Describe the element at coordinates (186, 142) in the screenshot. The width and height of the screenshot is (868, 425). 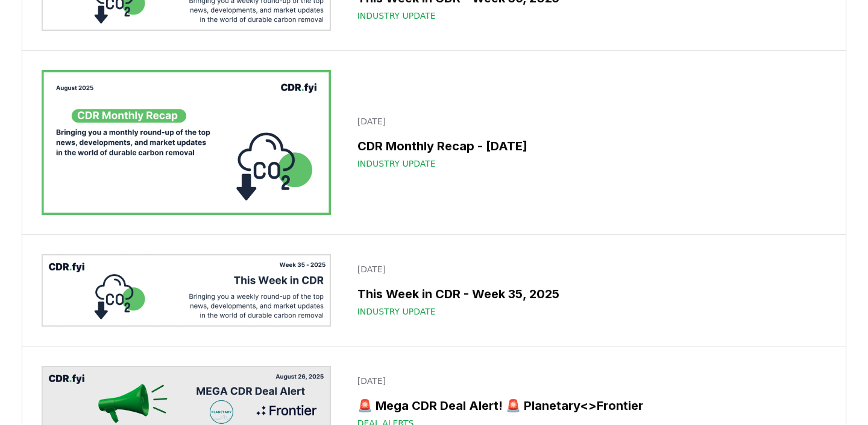
I see `img: CDR Monthly Recap - August 2025 blog post image` at that location.